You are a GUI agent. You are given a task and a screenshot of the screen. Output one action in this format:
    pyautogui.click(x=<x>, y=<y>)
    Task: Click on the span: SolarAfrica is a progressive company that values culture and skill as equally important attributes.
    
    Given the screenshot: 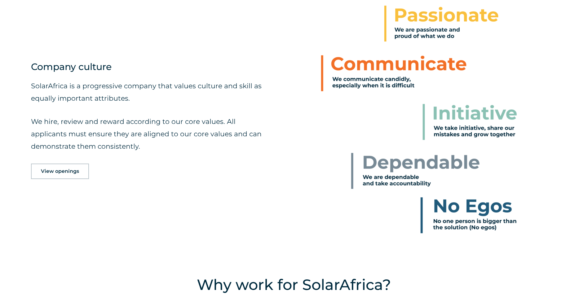 What is the action you would take?
    pyautogui.click(x=146, y=92)
    